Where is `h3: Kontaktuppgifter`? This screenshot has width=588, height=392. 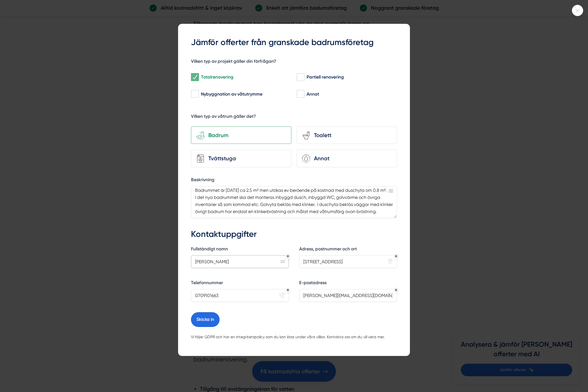 h3: Kontaktuppgifter is located at coordinates (294, 234).